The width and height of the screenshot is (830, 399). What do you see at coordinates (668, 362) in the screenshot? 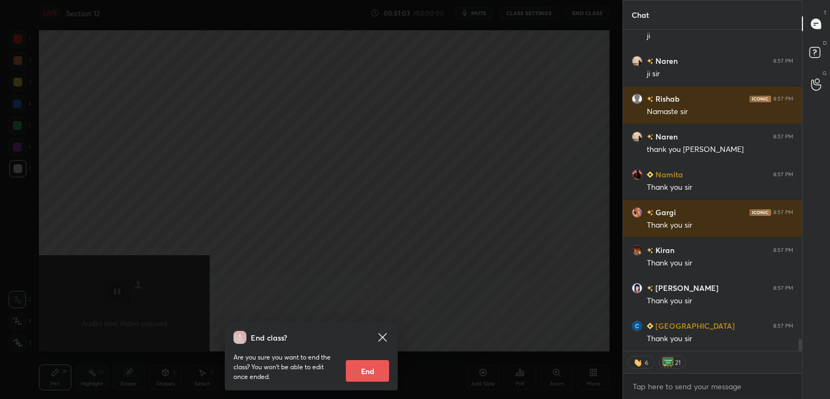
I see `img: thank_you.png` at bounding box center [668, 362].